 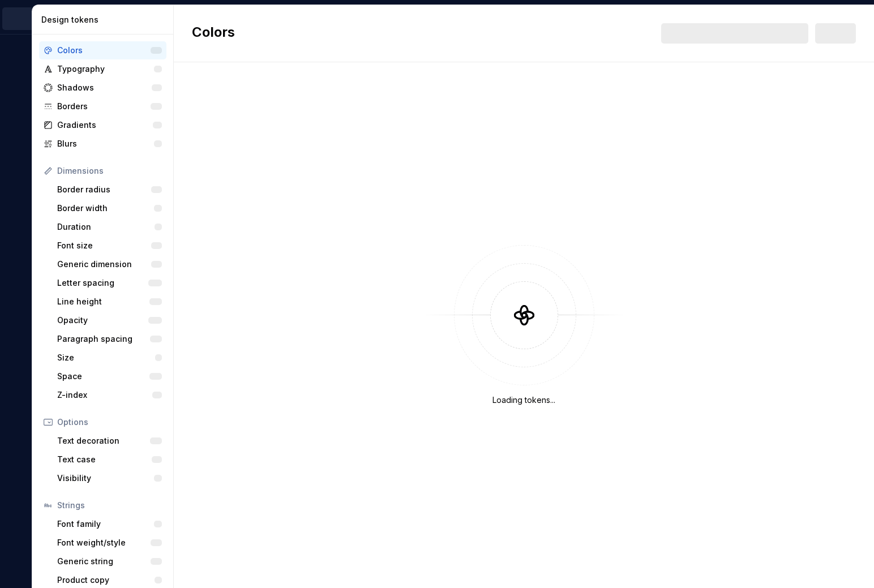 I want to click on a: Typography, so click(x=102, y=69).